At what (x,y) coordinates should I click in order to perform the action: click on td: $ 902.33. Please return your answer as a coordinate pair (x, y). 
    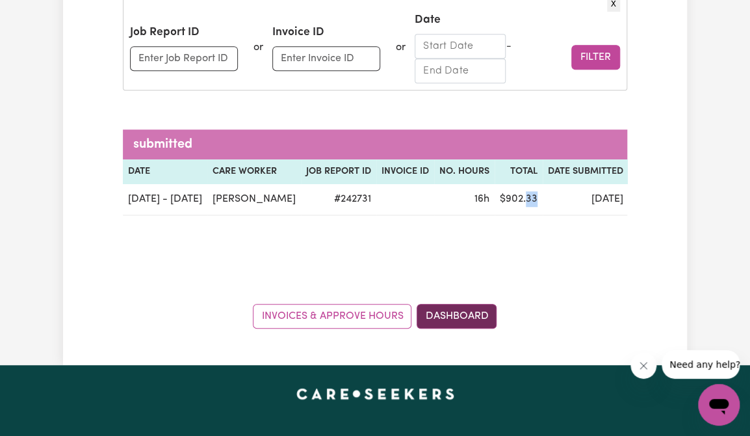
    Looking at the image, I should click on (519, 200).